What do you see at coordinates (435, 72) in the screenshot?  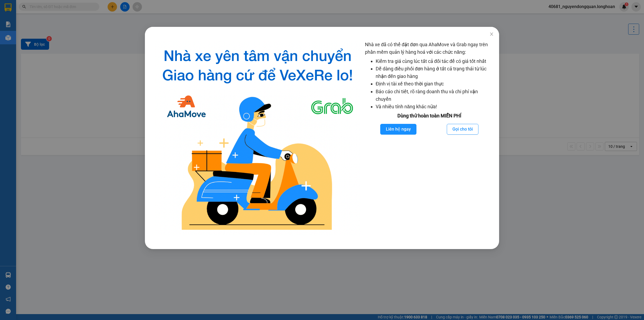 I see `li: Dễ dàng điều phối đơn hàng ở tất cả trạng thái từ lúc nhận đến giao hàng` at bounding box center [435, 72].